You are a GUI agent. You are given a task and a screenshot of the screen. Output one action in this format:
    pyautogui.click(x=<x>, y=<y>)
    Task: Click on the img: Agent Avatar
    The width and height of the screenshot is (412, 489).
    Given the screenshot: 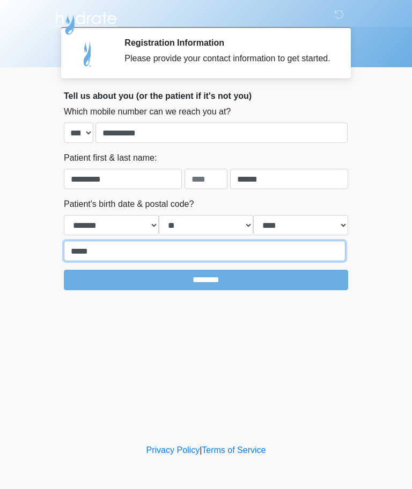 What is the action you would take?
    pyautogui.click(x=88, y=54)
    